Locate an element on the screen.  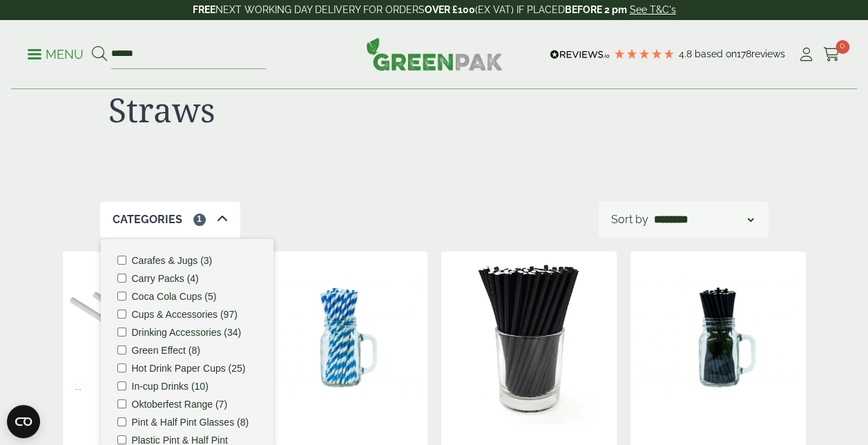
label: Pint & Half Pint Glasses (8) is located at coordinates (191, 422).